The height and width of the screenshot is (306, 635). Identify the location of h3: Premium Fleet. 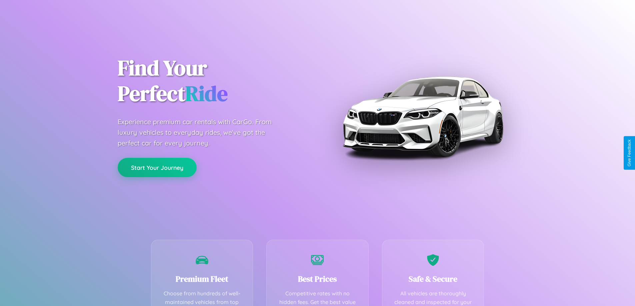
(202, 279).